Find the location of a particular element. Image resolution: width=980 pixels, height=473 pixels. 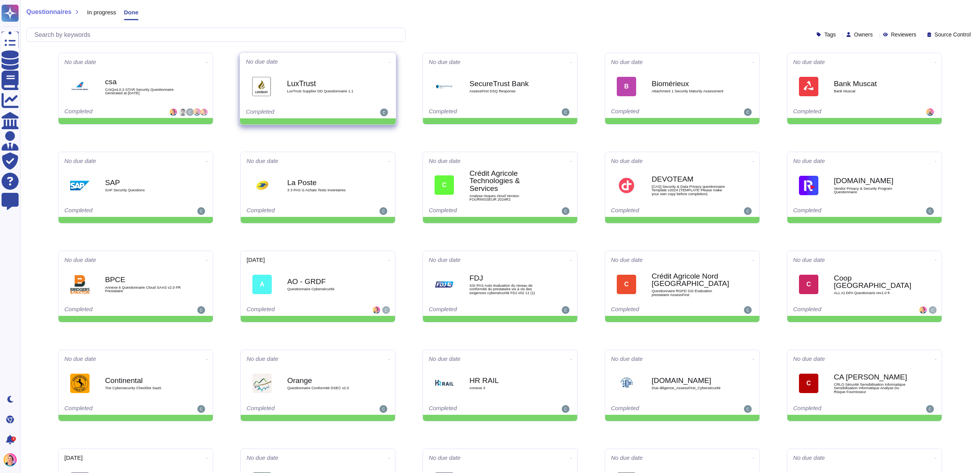

span: Questionnaire Cybersécurité is located at coordinates (326, 289).